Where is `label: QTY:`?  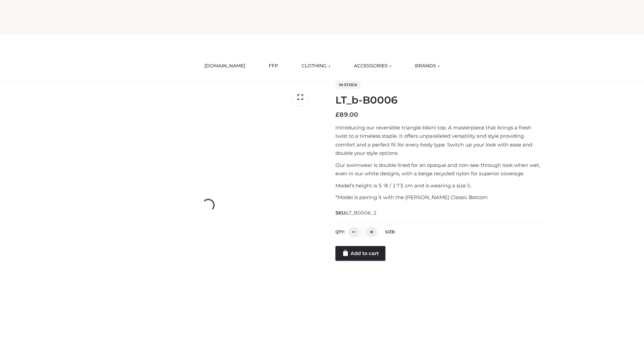
label: QTY: is located at coordinates (340, 232).